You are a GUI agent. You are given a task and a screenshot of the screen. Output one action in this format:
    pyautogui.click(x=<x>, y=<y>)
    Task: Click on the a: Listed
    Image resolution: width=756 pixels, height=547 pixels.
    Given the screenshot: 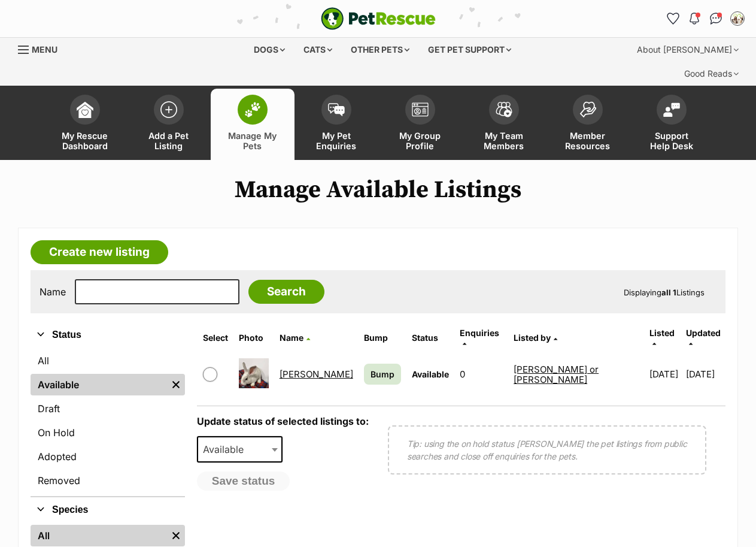 What is the action you would take?
    pyautogui.click(x=662, y=338)
    